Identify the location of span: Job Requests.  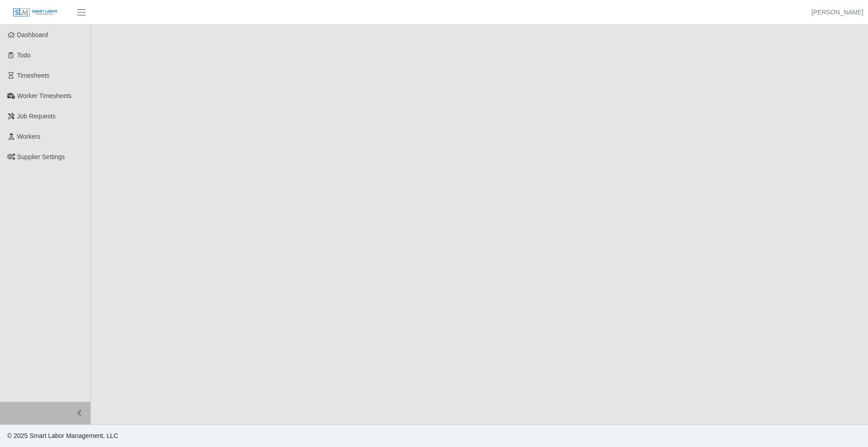
(37, 116).